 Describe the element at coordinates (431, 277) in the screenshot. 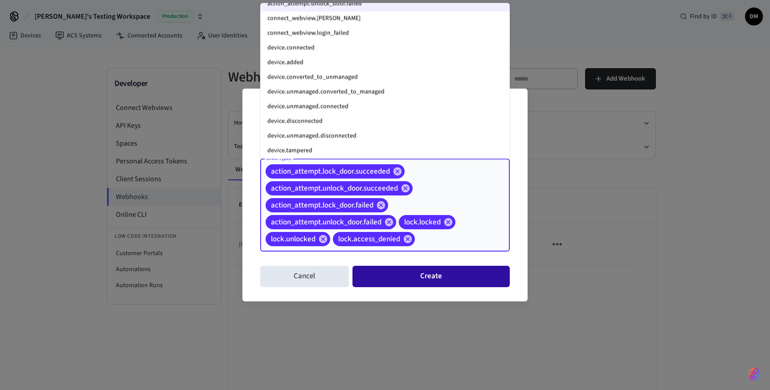

I see `button: Create` at that location.